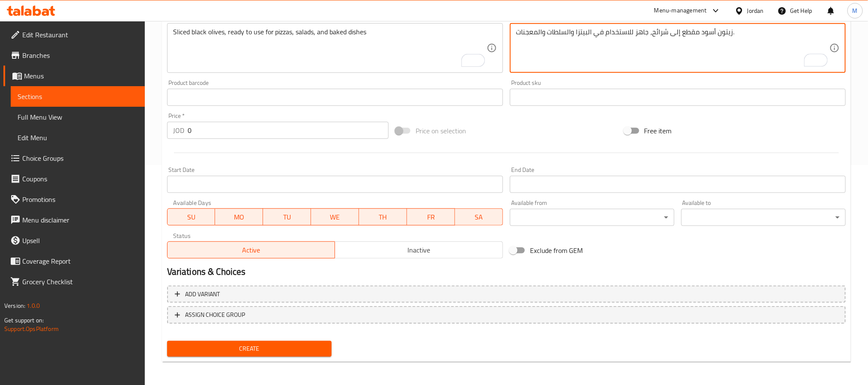  I want to click on a: Full Menu View, so click(77, 117).